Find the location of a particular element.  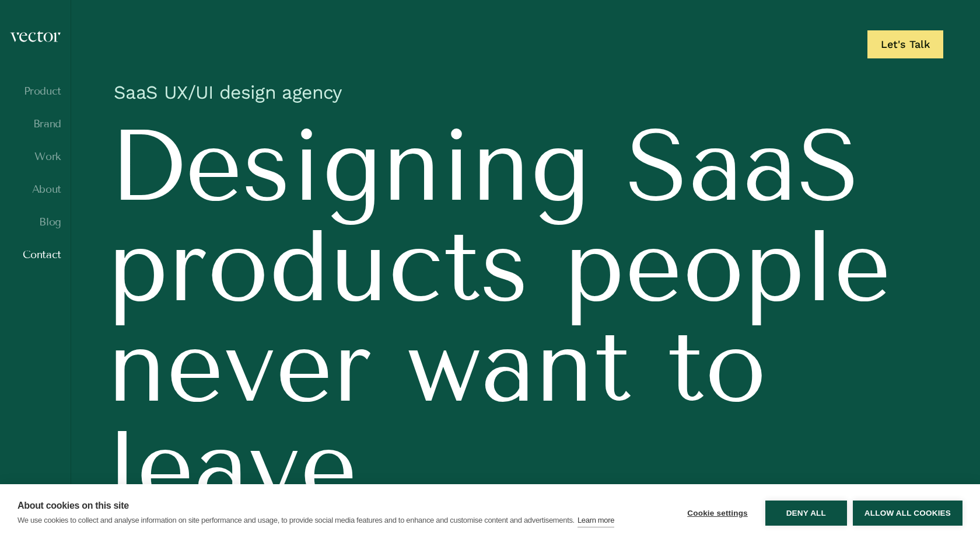

span: SaaS is located at coordinates (743, 166).